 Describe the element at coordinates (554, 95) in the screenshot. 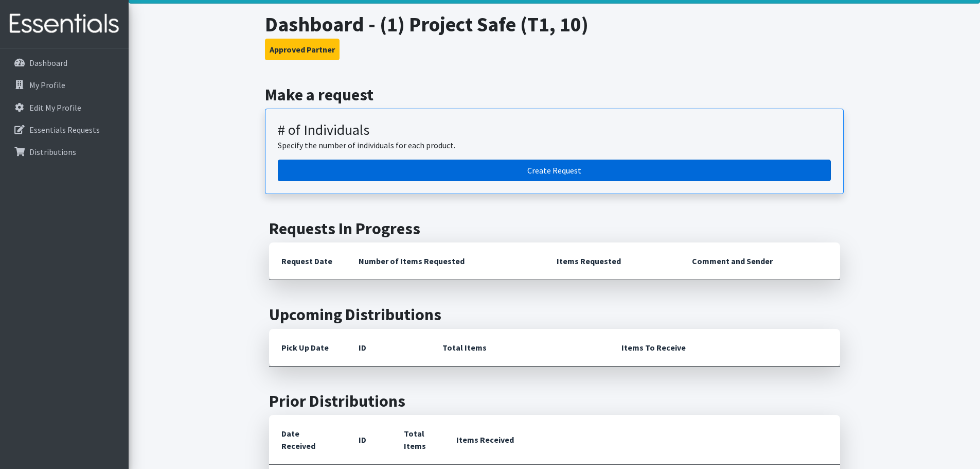

I see `h2: Make a request` at that location.